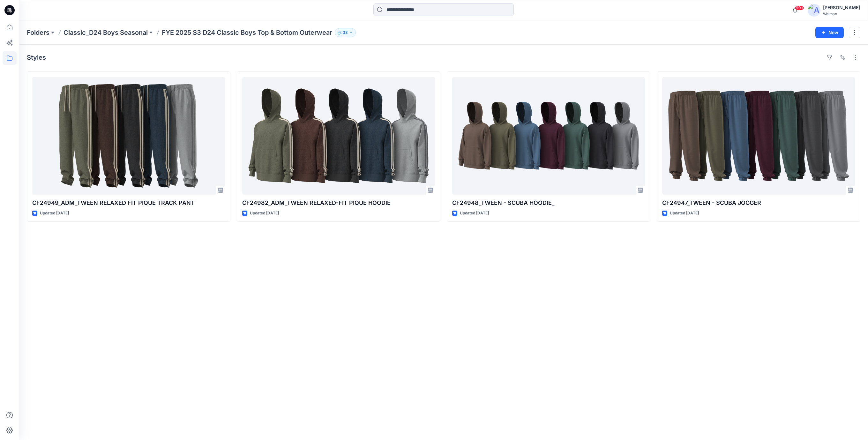  I want to click on span: 99+, so click(799, 8).